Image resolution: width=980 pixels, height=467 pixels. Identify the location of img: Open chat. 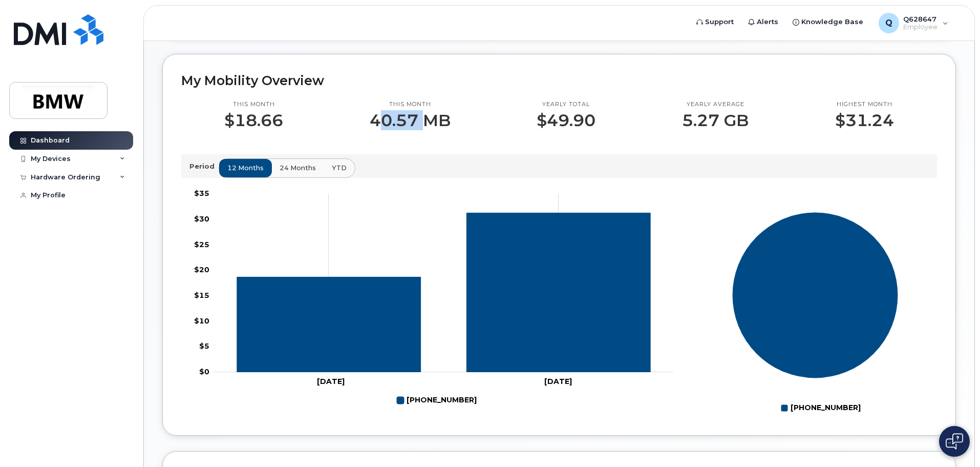
(955, 441).